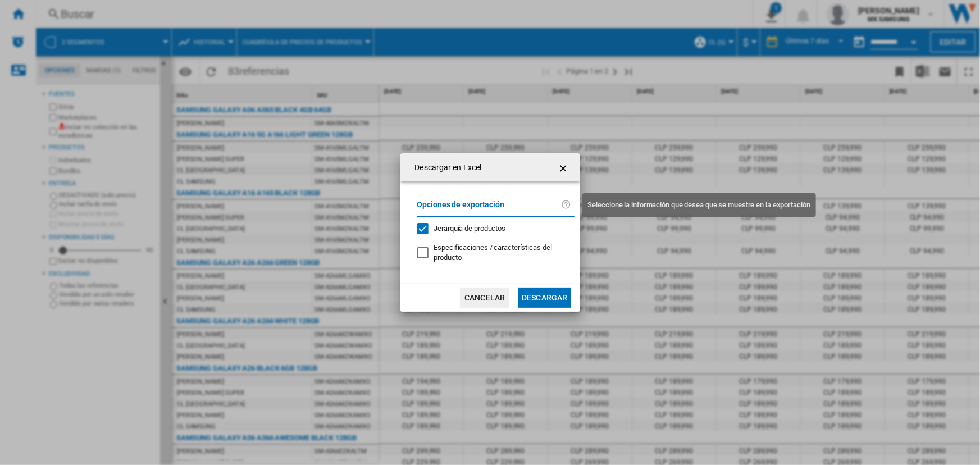 The width and height of the screenshot is (980, 465). What do you see at coordinates (489, 208) in the screenshot?
I see `label: Opciones de exportación` at bounding box center [489, 208].